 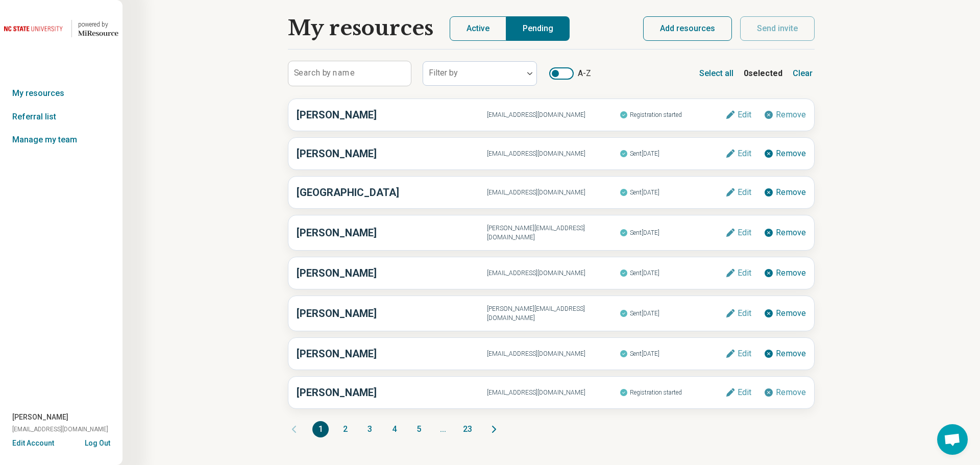 What do you see at coordinates (538, 28) in the screenshot?
I see `button: Pending` at bounding box center [538, 28].